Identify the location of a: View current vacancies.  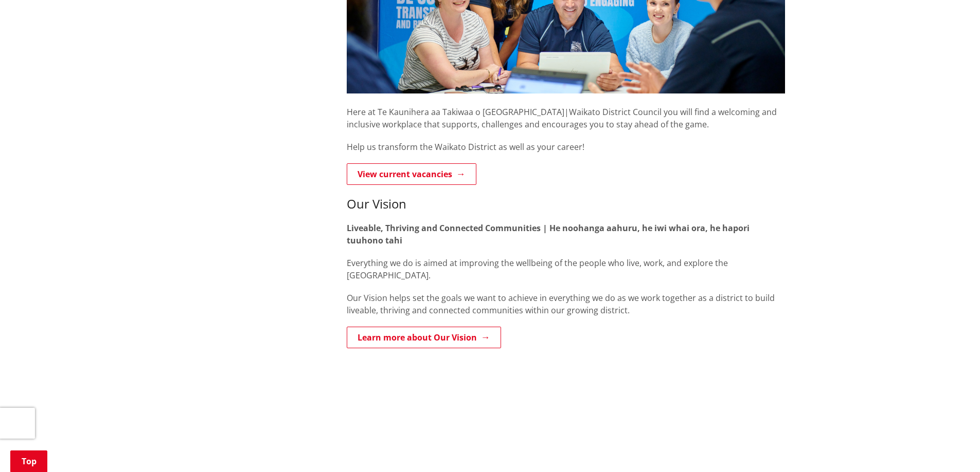
(411, 174).